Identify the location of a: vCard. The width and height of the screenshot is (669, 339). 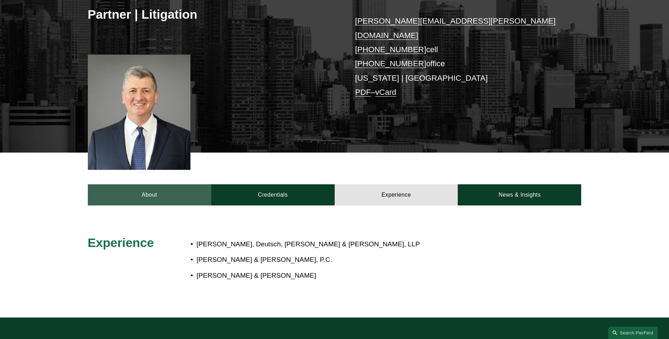
(386, 92).